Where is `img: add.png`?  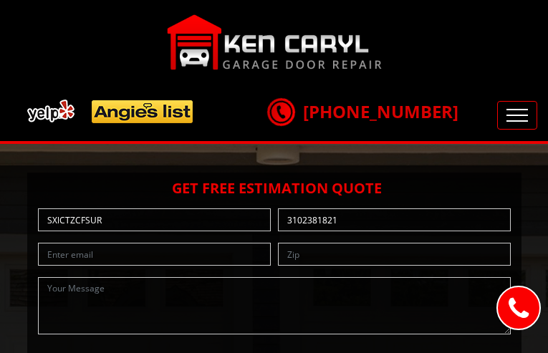 img: add.png is located at coordinates (110, 111).